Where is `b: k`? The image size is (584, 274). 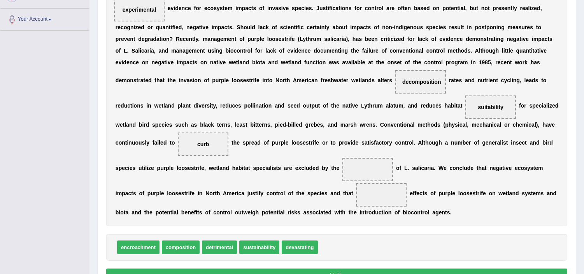
b: k is located at coordinates (267, 27).